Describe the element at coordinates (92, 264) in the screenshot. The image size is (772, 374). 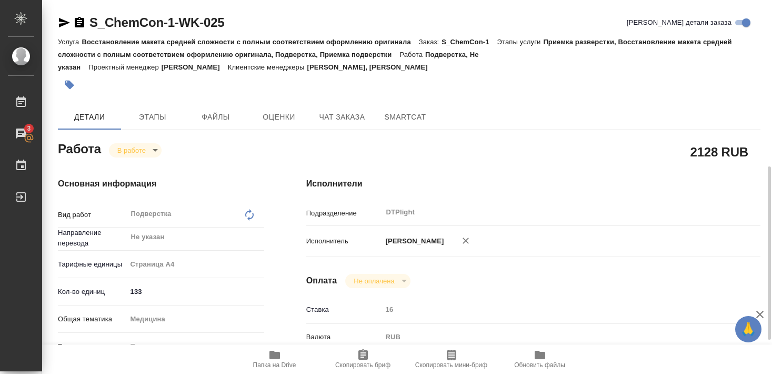
I see `p: Тарифные единицы` at that location.